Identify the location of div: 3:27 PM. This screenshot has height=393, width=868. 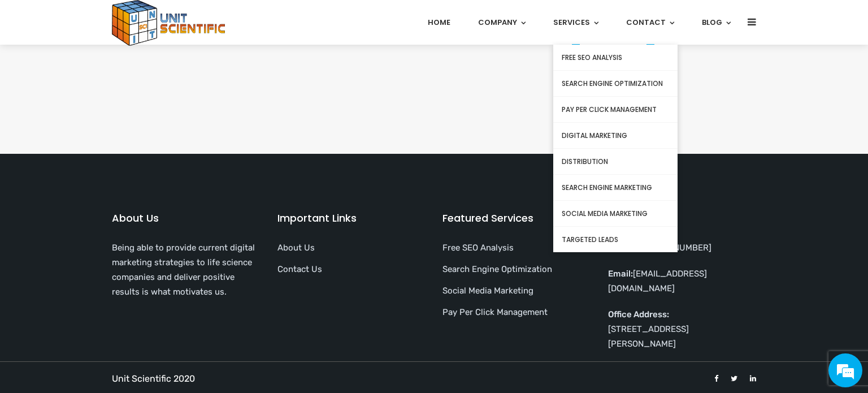
(107, 166).